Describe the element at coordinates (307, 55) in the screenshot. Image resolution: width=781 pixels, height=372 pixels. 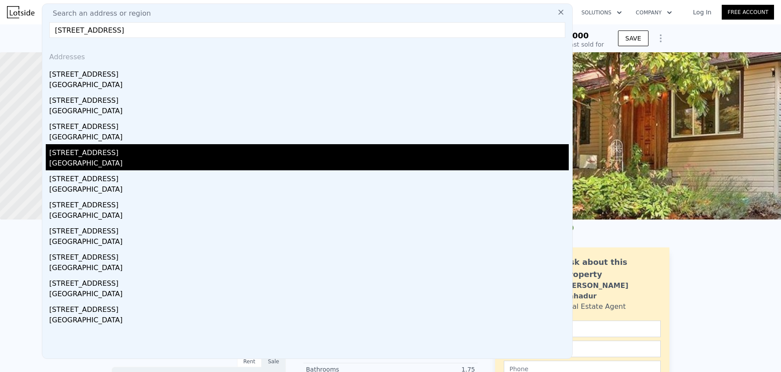
I see `div: Addresses` at that location.